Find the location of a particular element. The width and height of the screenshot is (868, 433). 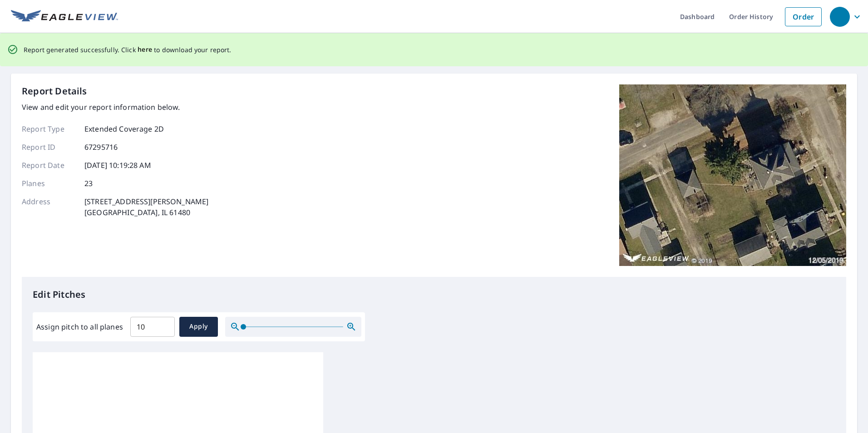

span: here is located at coordinates (145, 49).